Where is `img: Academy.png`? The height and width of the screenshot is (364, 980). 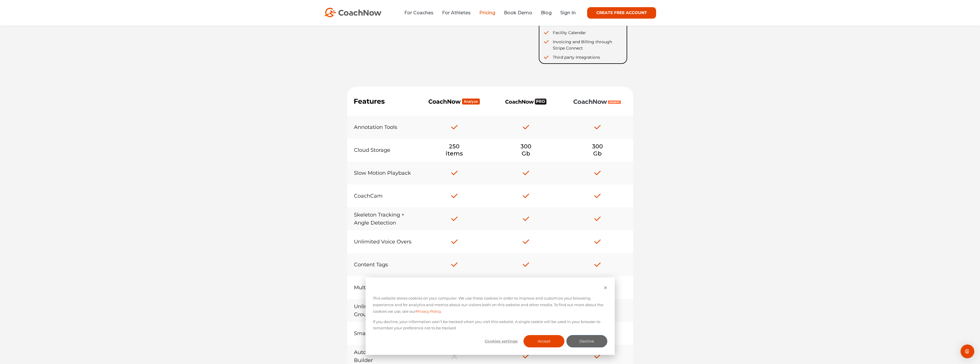 img: Academy.png is located at coordinates (597, 102).